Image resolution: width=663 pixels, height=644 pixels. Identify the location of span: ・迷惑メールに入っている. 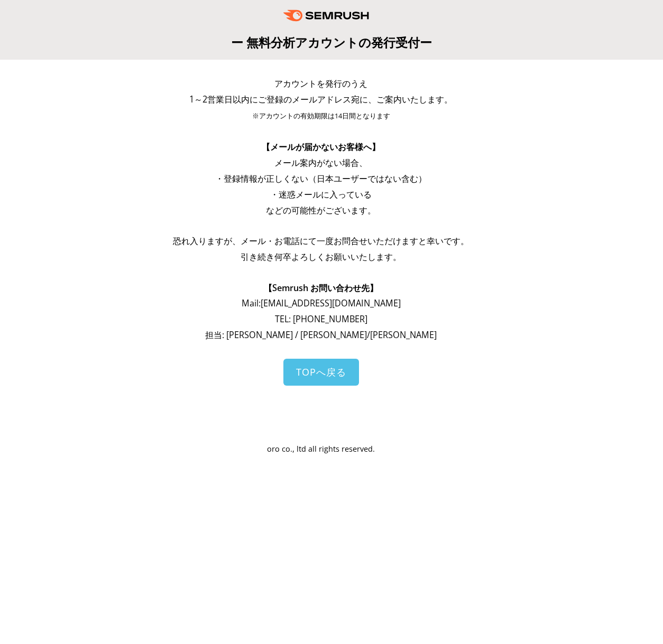
(321, 195).